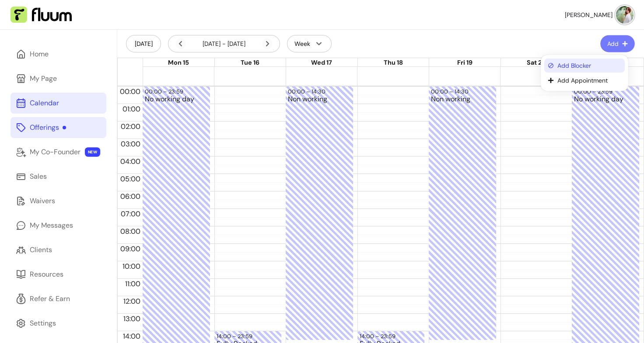  Describe the element at coordinates (58, 201) in the screenshot. I see `a: Waivers` at that location.